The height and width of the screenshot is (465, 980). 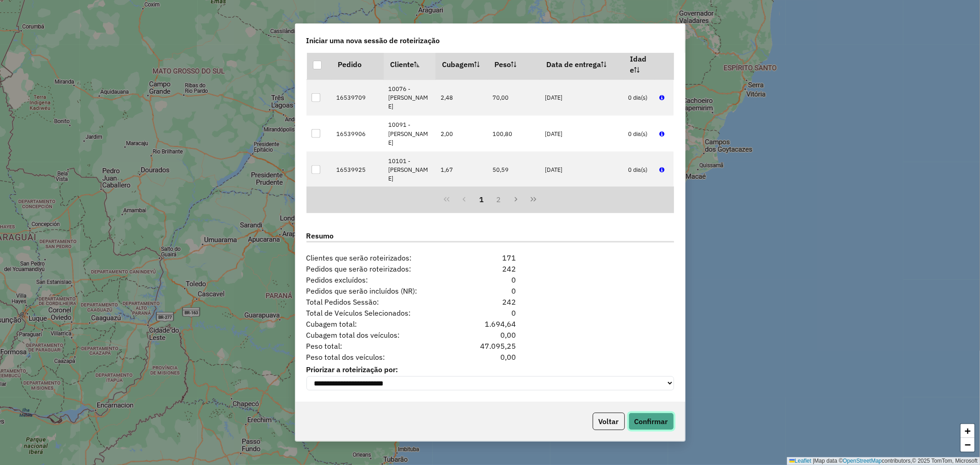 I want to click on span: Iniciar uma nova sessão de roteirização, so click(x=373, y=41).